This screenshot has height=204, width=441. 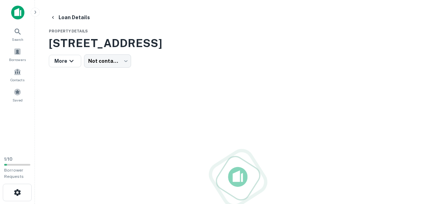 What do you see at coordinates (423, 165) in the screenshot?
I see `div: Chat Widget` at bounding box center [423, 165].